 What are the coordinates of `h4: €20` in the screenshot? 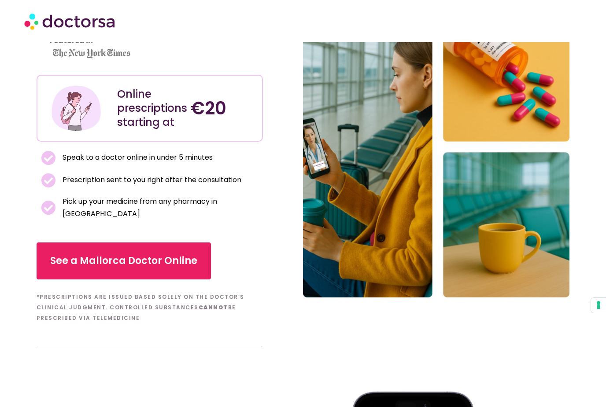 It's located at (223, 108).